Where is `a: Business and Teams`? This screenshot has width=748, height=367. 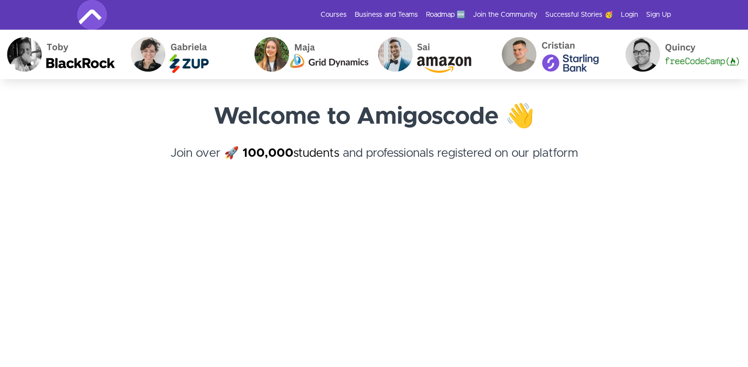 a: Business and Teams is located at coordinates (386, 15).